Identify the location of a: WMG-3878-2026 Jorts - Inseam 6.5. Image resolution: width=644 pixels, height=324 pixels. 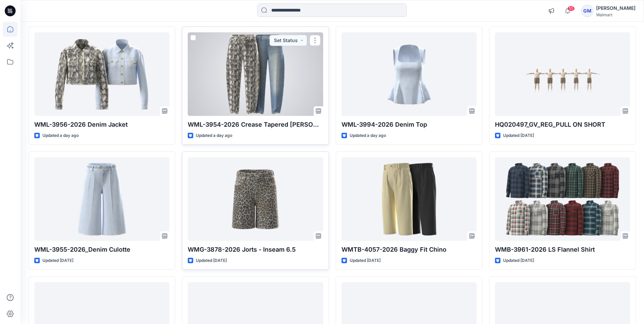
(255, 199).